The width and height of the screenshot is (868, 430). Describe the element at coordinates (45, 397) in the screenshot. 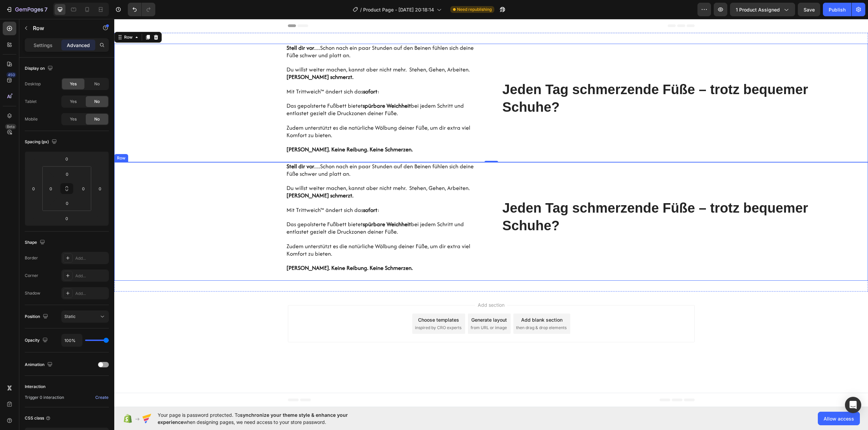

I see `span: Trigger 0 interaction` at that location.